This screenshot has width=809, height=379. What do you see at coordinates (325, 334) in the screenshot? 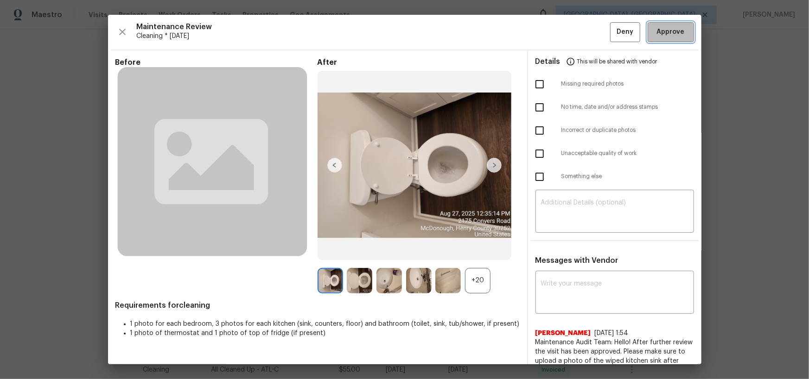
I see `li: 1 photo of thermostat and 1 photo of top of fridge (if present)` at bounding box center [325, 334].